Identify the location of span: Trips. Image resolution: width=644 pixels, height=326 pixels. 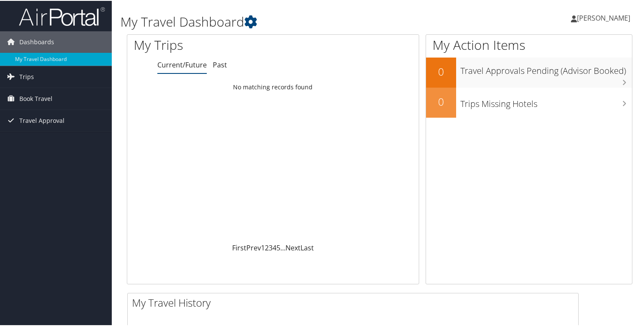
(27, 76).